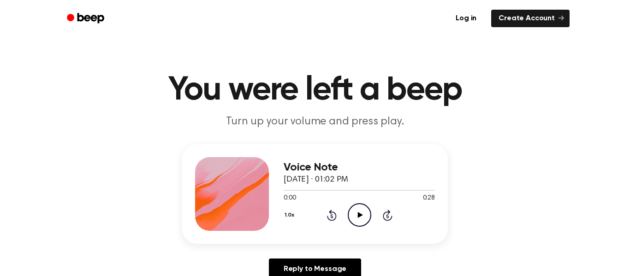 This screenshot has height=276, width=630. I want to click on p: Turn up your volume and press play., so click(315, 122).